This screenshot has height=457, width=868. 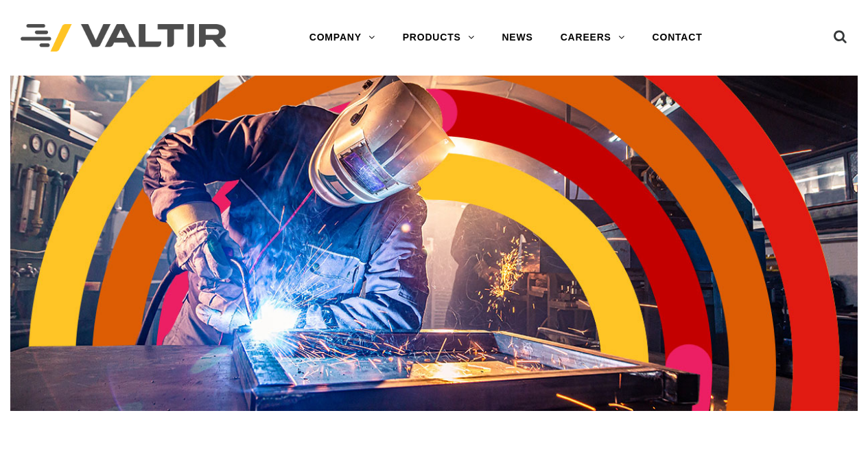 I want to click on img: Valtir, so click(x=124, y=37).